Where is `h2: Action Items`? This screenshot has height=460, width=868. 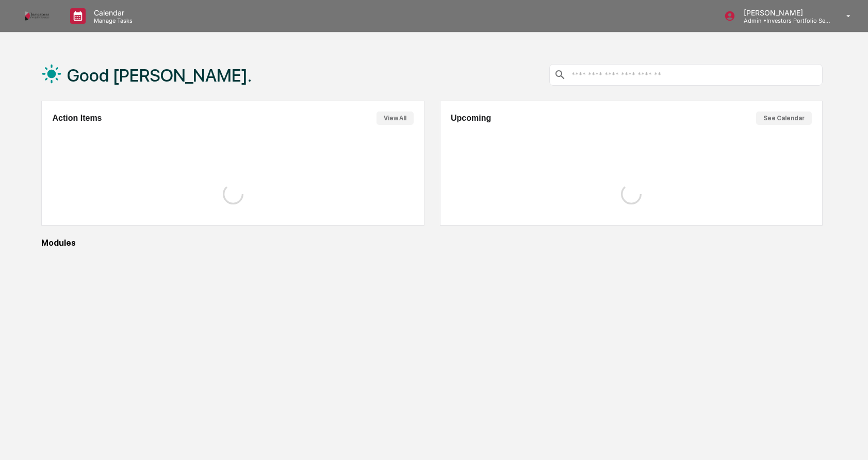 h2: Action Items is located at coordinates (77, 118).